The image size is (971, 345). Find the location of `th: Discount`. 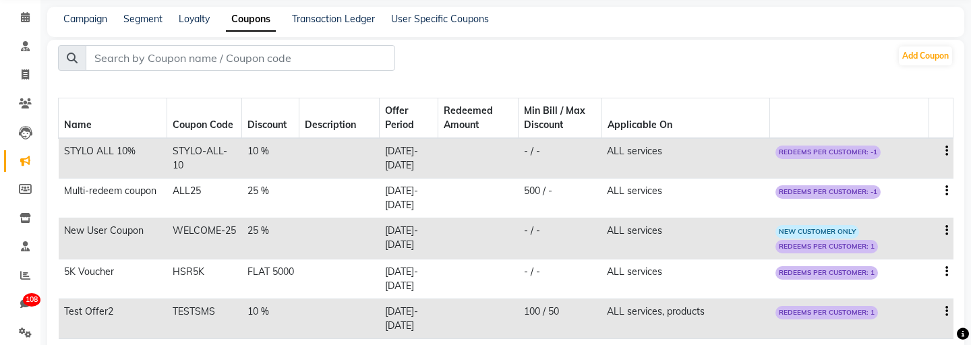

th: Discount is located at coordinates (270, 119).